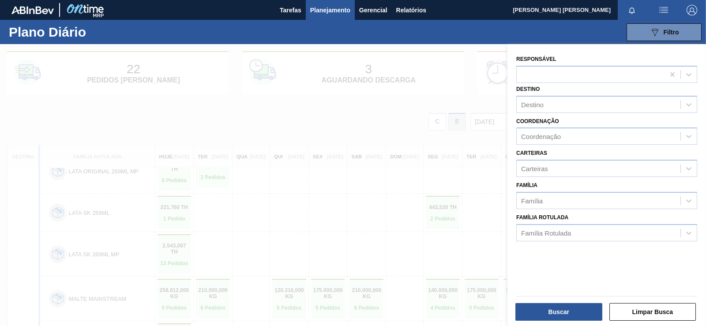  What do you see at coordinates (546, 233) in the screenshot?
I see `div: Família Rotulada` at bounding box center [546, 233].